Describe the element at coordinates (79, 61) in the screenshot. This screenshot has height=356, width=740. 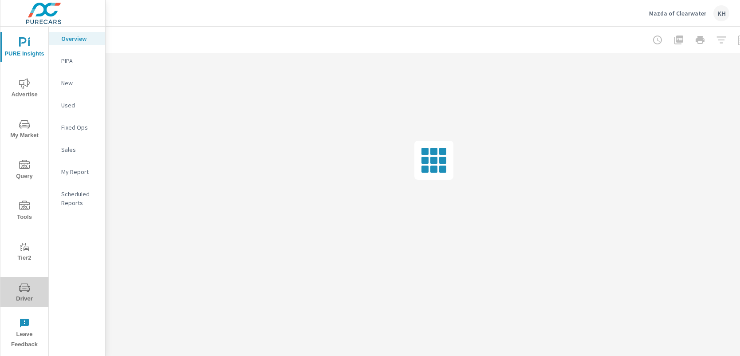
I see `p: PIPA` at that location.